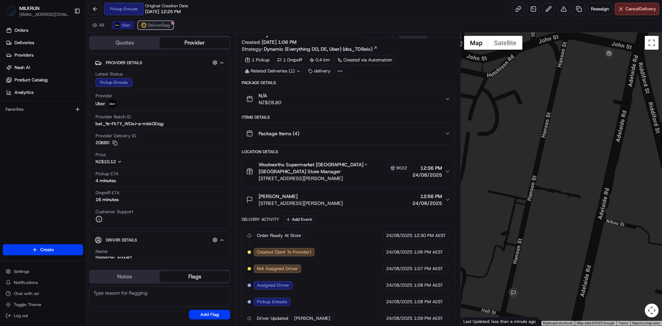 The image size is (662, 326). I want to click on img: Google, so click(473, 321).